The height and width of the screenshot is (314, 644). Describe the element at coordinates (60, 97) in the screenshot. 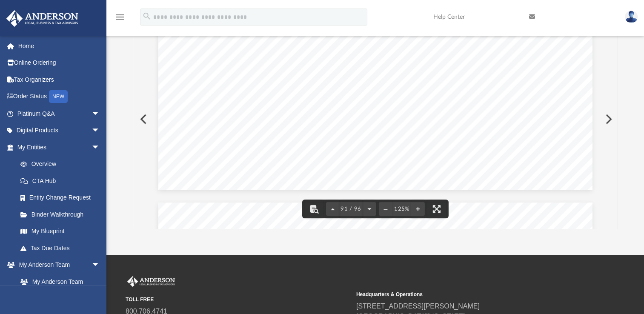

I see `a: Order StatusNEW` at that location.